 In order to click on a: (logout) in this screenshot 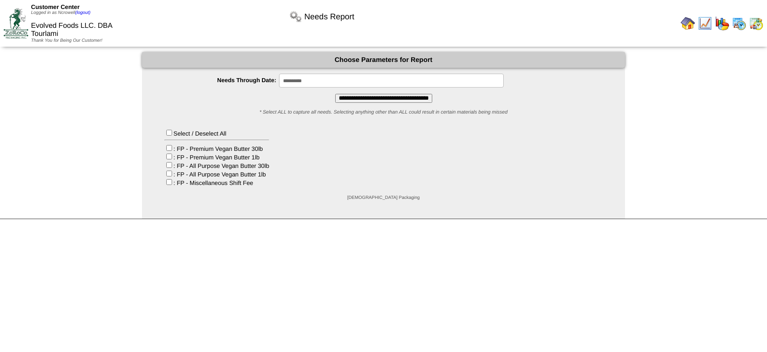, I will do `click(83, 13)`.